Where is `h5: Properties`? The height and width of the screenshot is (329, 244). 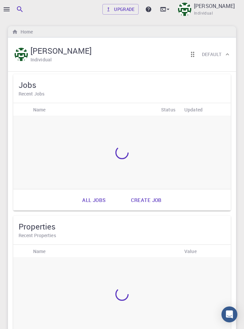
h5: Properties is located at coordinates (122, 226).